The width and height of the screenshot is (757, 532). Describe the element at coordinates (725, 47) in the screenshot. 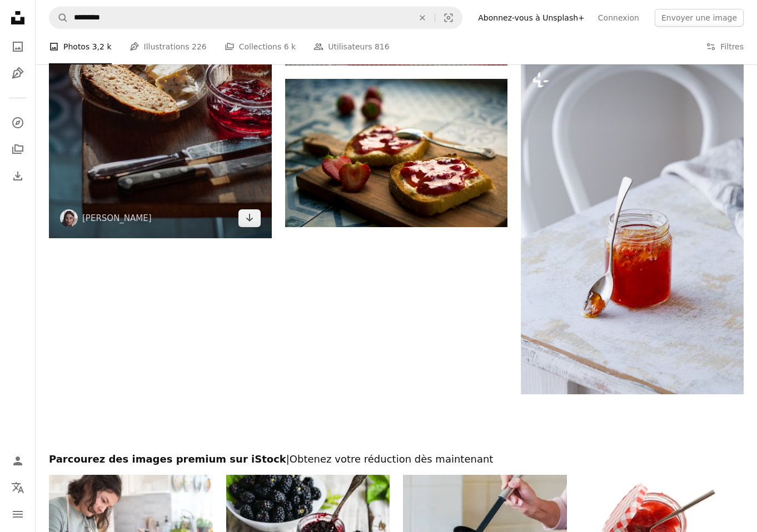

I see `button: Filtres` at that location.